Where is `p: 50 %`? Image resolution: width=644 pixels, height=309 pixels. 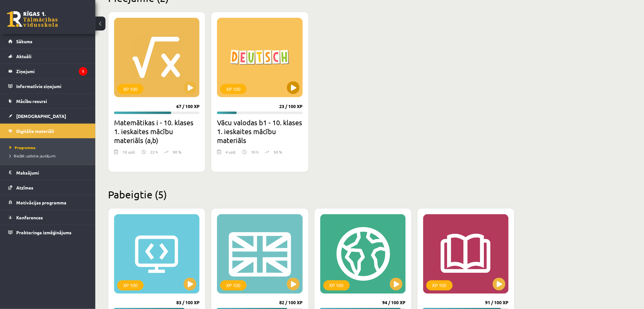 p: 50 % is located at coordinates (278, 152).